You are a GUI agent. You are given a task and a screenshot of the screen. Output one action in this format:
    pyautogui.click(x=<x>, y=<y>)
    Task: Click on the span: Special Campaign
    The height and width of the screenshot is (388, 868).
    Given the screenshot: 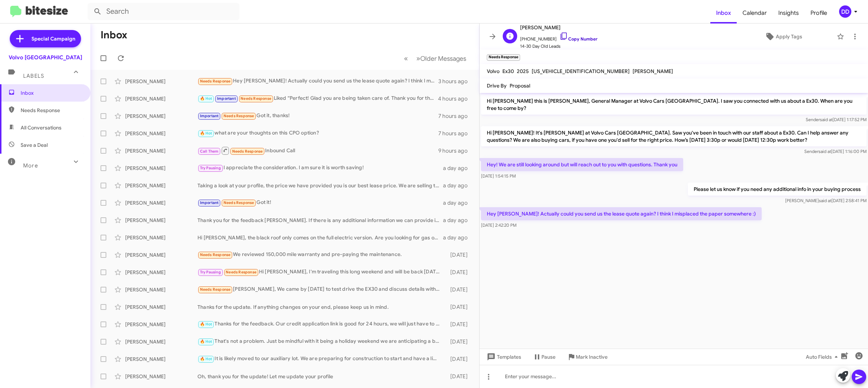 What is the action you would take?
    pyautogui.click(x=53, y=39)
    